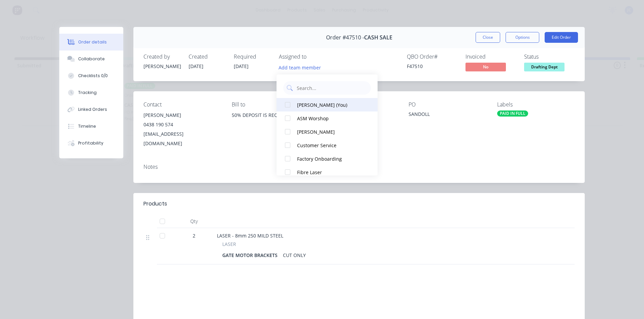 The image size is (644, 319). Describe the element at coordinates (359, 167) in the screenshot. I see `div: Notes` at that location.